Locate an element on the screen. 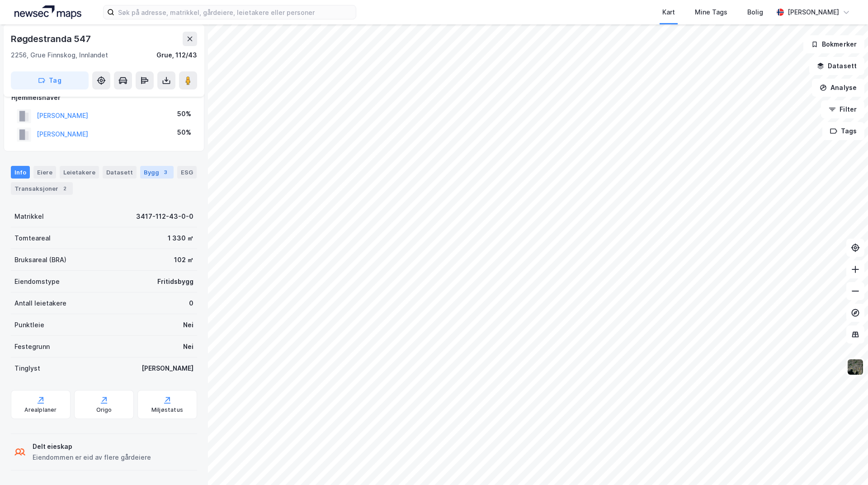  div: Fritidsbygg is located at coordinates (175, 281).